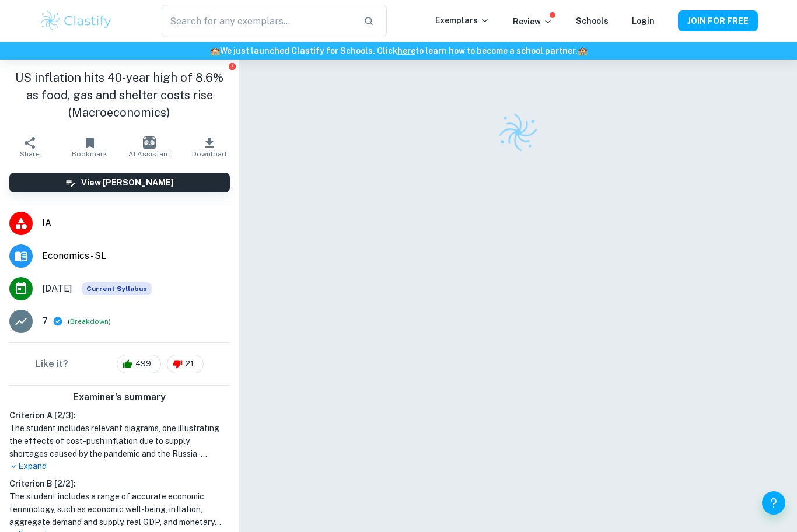  What do you see at coordinates (76, 21) in the screenshot?
I see `a: Clastify logo` at bounding box center [76, 21].